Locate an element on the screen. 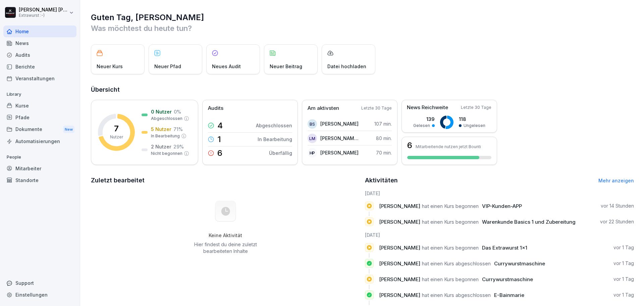 This screenshot has width=644, height=306. div: Pfade is located at coordinates (40, 117).